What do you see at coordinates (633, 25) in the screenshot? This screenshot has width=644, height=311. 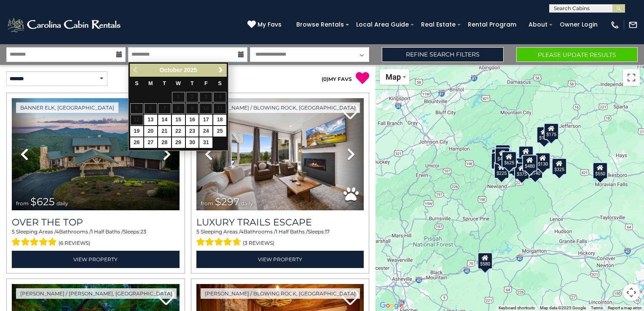 I see `img: mail-regular-white.png` at bounding box center [633, 25].